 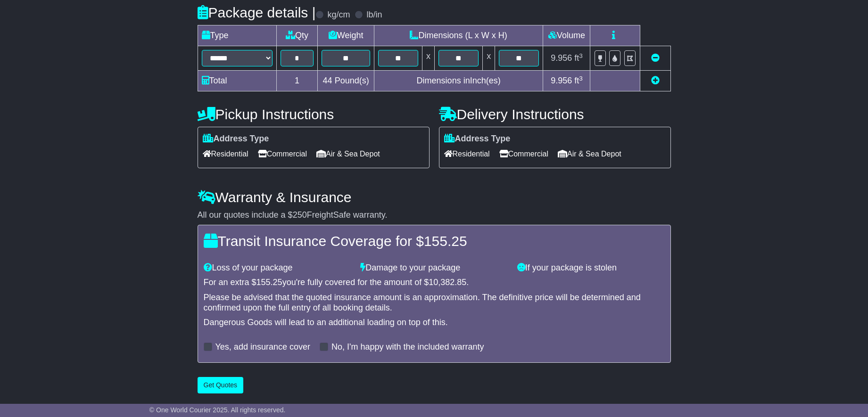 What do you see at coordinates (257, 12) in the screenshot?
I see `h4: Package details |` at bounding box center [257, 12].